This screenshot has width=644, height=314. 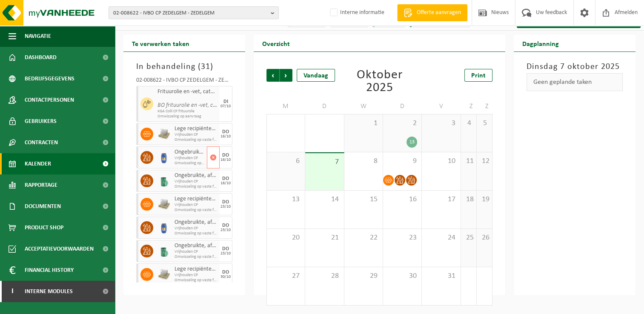 I want to click on span: 6, so click(x=285, y=161).